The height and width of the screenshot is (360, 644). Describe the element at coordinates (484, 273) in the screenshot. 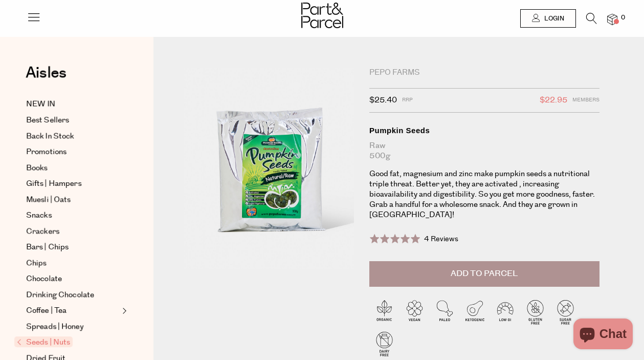

I see `span: Add to Parcel` at that location.